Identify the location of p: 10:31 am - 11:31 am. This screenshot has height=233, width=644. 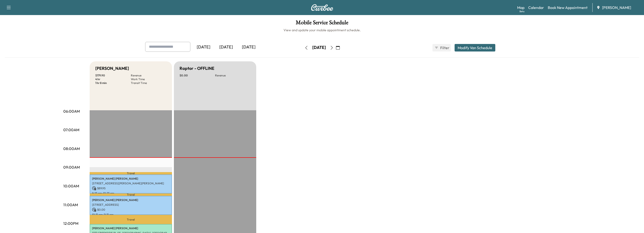
(131, 215).